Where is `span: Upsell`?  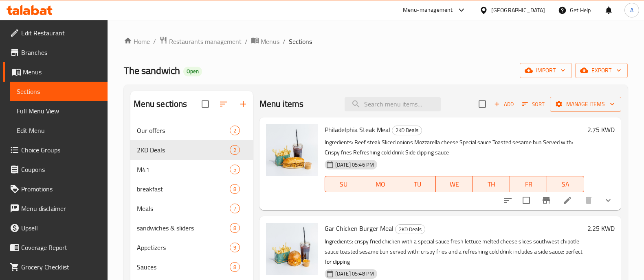 span: Upsell is located at coordinates (61, 228).